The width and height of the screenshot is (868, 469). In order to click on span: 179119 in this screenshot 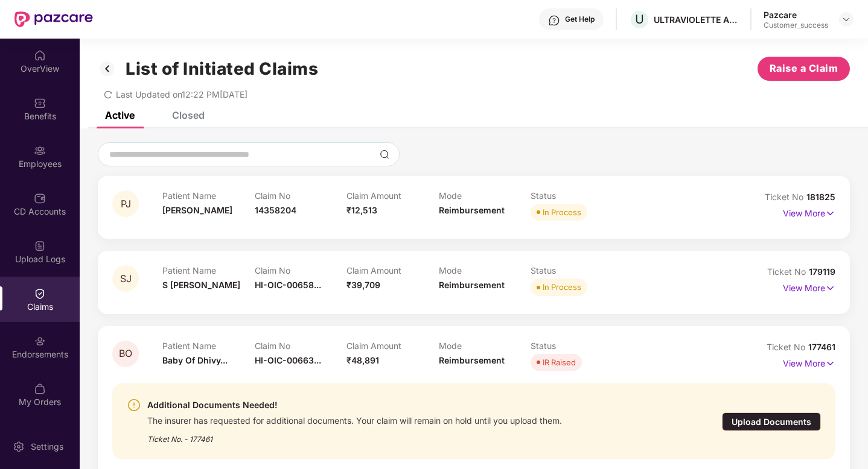, I will do `click(822, 272)`.